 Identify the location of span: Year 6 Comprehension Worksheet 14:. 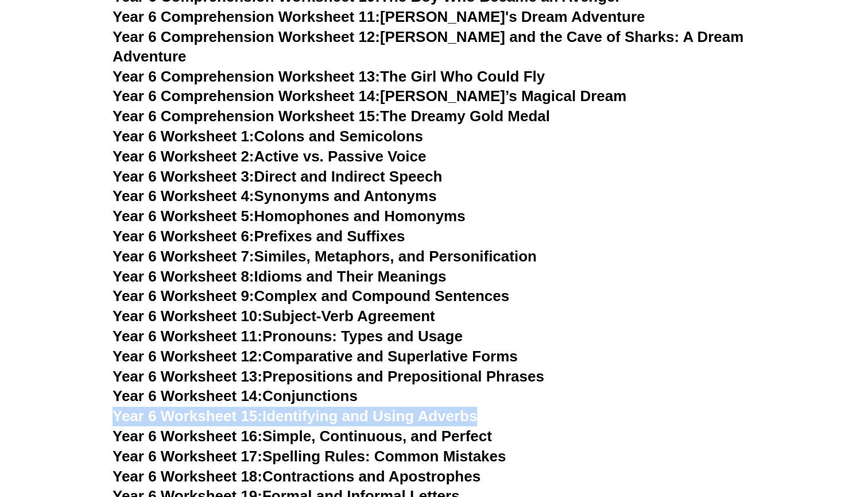
(246, 96).